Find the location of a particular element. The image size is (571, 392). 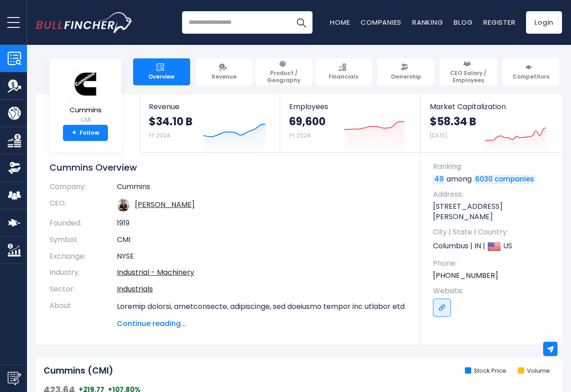

button: Search is located at coordinates (301, 22).